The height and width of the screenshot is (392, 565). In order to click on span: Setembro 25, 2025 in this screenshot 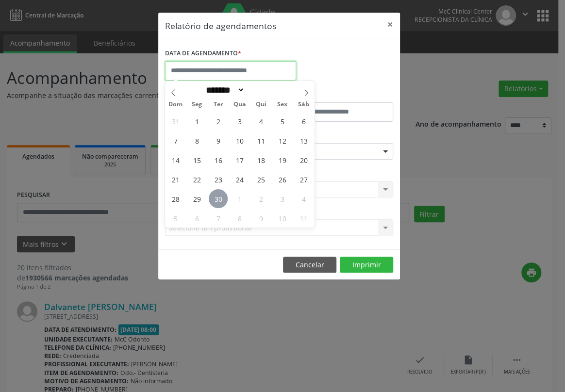, I will do `click(261, 179)`.